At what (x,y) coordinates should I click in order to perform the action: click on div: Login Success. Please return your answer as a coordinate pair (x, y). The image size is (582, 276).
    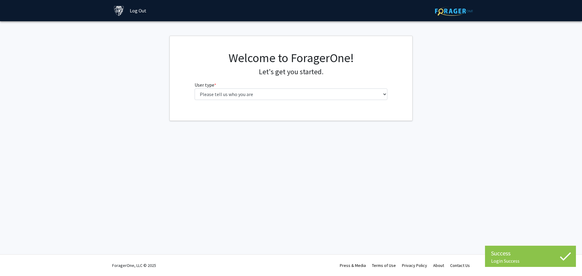
    Looking at the image, I should click on (530, 261).